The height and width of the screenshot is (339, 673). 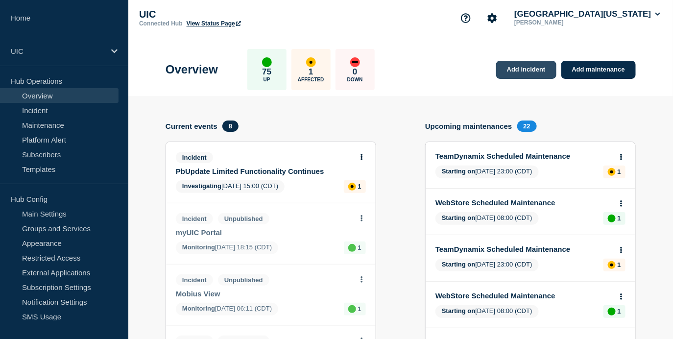 I want to click on p: Up, so click(x=267, y=79).